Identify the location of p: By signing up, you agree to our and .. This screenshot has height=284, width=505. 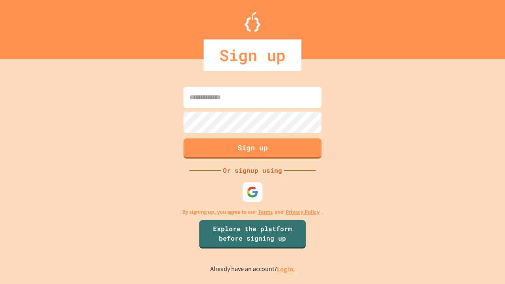
(253, 212).